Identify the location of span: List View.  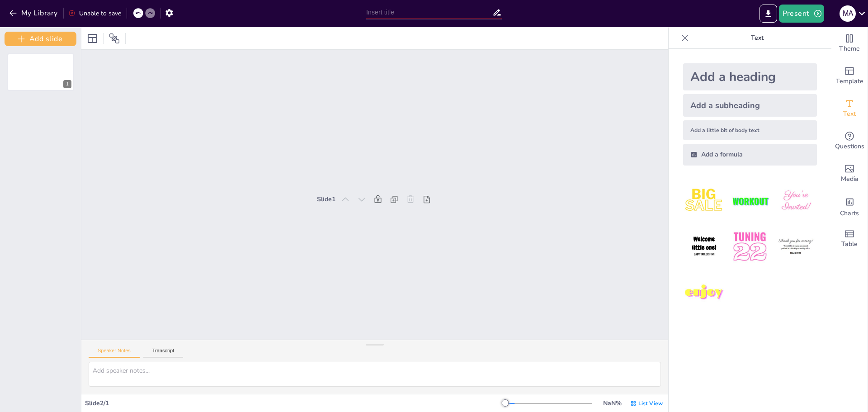
(651, 403).